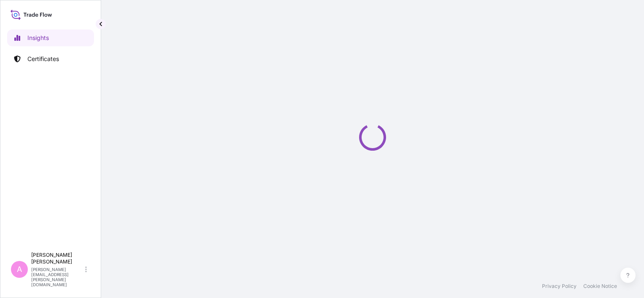  What do you see at coordinates (560, 287) in the screenshot?
I see `a: Privacy Policy` at bounding box center [560, 287].